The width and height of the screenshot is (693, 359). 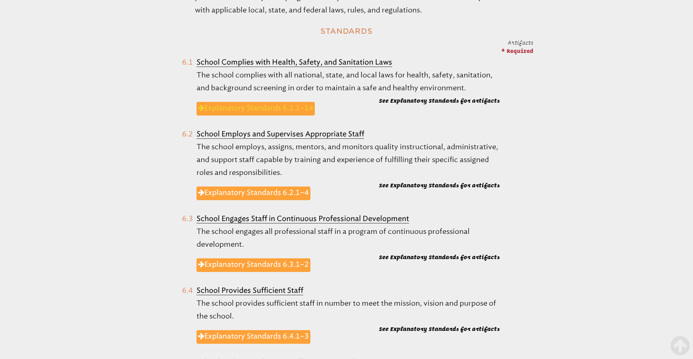 What do you see at coordinates (348, 309) in the screenshot?
I see `p: The school provides sufficient staff in number to meet the mission, vision and purpose of the sch...` at bounding box center [348, 309].